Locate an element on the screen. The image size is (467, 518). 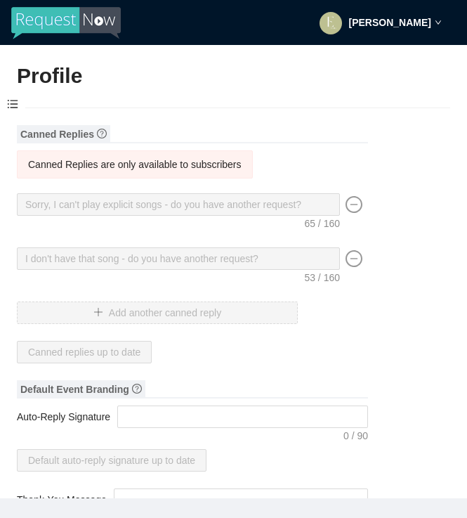
span: Canned Replies is located at coordinates (63, 134).